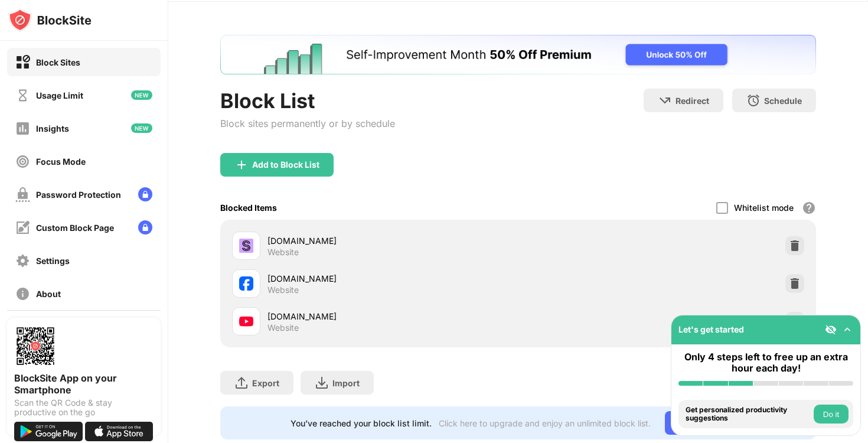 Image resolution: width=868 pixels, height=443 pixels. Describe the element at coordinates (266, 382) in the screenshot. I see `div: Export` at that location.